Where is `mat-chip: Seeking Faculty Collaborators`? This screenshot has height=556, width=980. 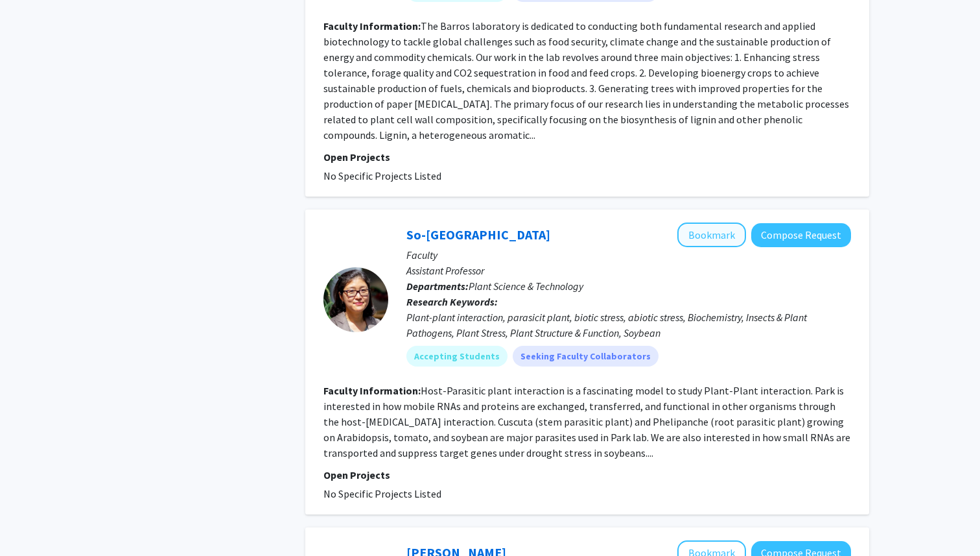 mat-chip: Seeking Faculty Collaborators is located at coordinates (586, 356).